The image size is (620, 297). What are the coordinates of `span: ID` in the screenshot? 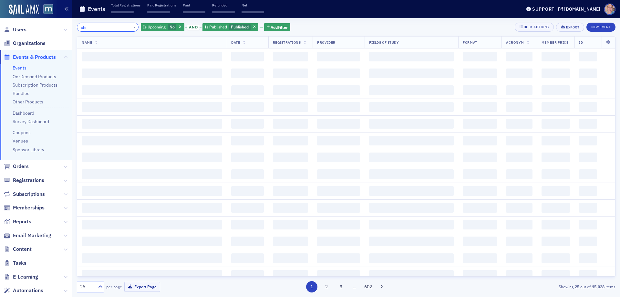 It's located at (581, 42).